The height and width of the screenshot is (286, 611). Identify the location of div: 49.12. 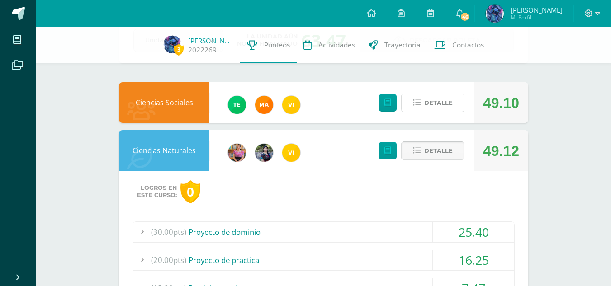
(501, 151).